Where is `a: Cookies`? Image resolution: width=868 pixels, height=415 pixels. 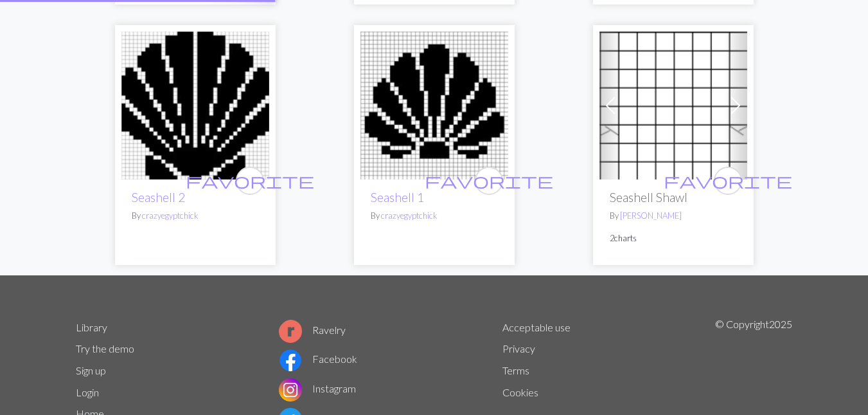 a: Cookies is located at coordinates (521, 392).